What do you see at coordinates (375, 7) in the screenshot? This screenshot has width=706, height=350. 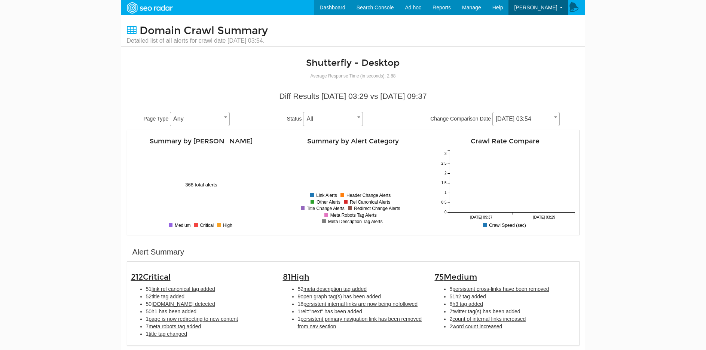 I see `span: Search Console` at bounding box center [375, 7].